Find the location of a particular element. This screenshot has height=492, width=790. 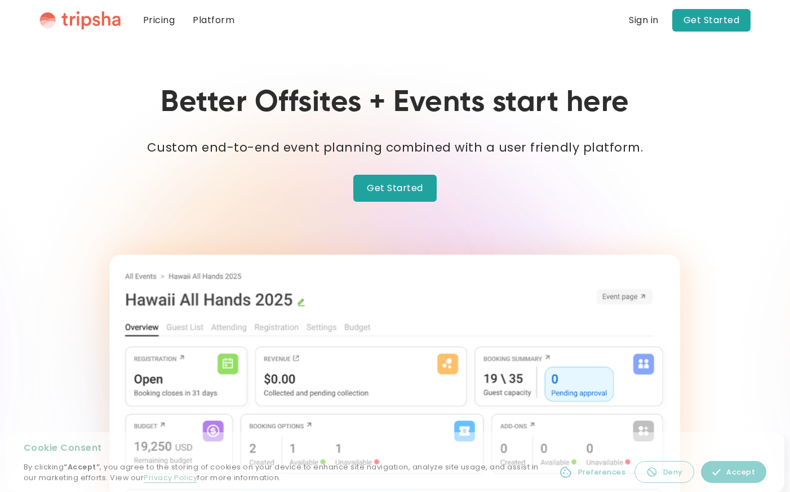

a: Deny is located at coordinates (664, 471).